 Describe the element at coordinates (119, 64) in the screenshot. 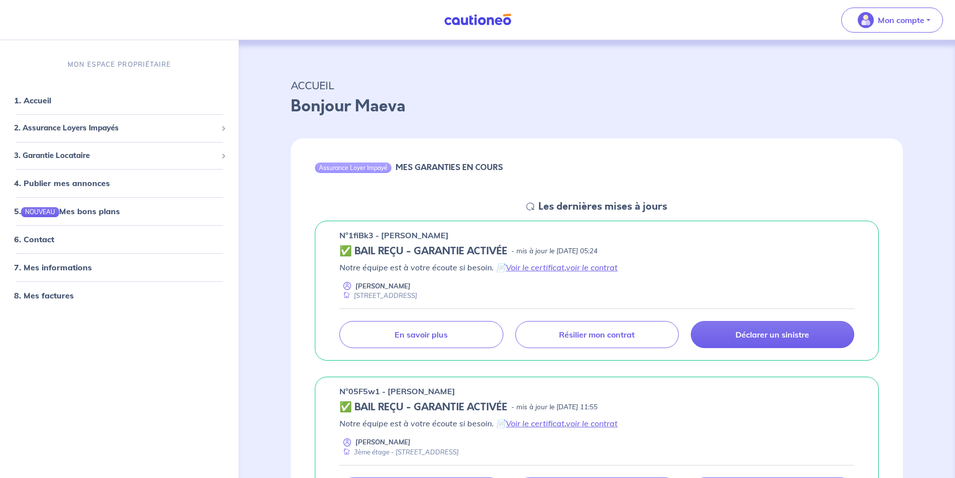

I see `p: MON ESPACE PROPRIÉTAIRE` at that location.